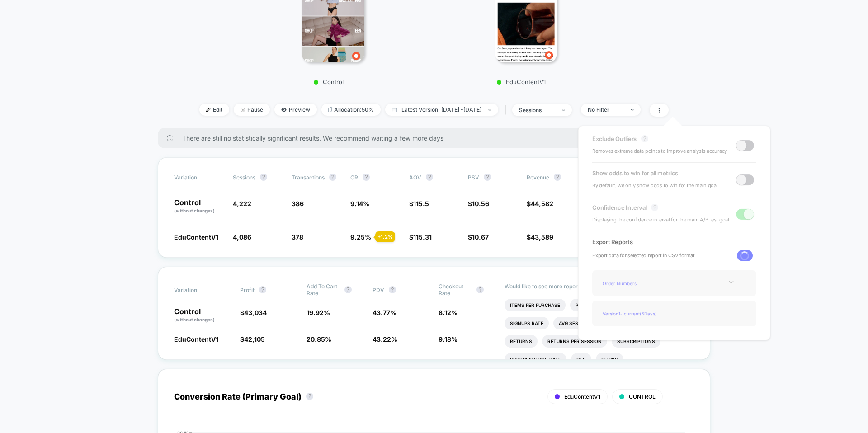 The width and height of the screenshot is (868, 433). I want to click on div: Order Numbers, so click(635, 283).